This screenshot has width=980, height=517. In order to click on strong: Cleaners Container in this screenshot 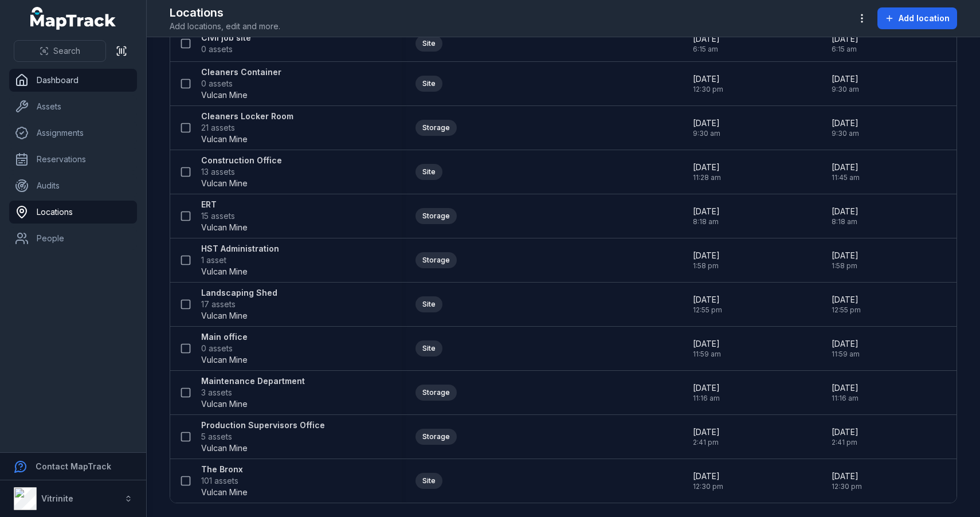, I will do `click(241, 72)`.